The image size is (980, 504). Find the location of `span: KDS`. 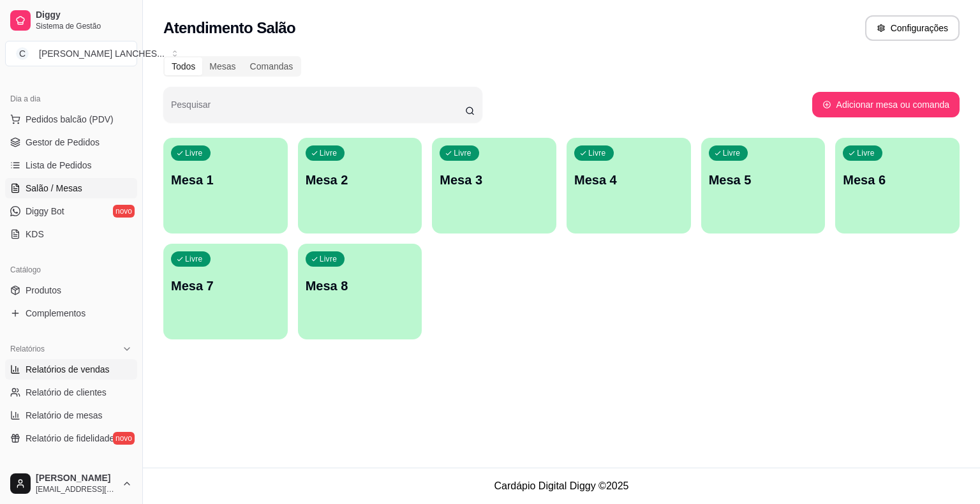

span: KDS is located at coordinates (35, 234).